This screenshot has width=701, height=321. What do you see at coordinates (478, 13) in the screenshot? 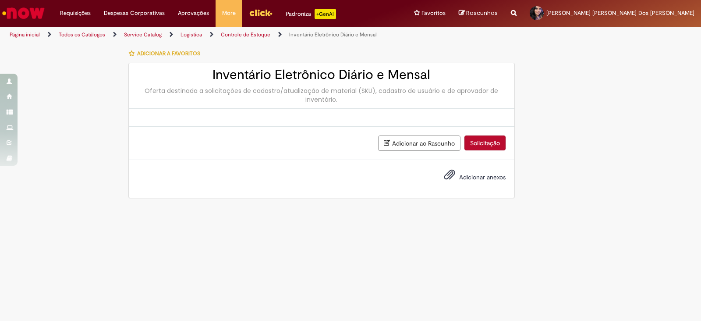
I see `a: Rascunhos` at bounding box center [478, 13].